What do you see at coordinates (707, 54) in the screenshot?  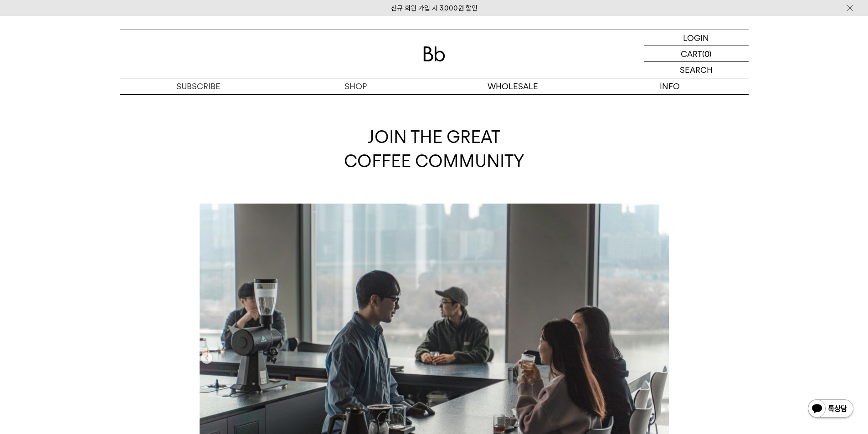 I see `p: (0)` at bounding box center [707, 54].